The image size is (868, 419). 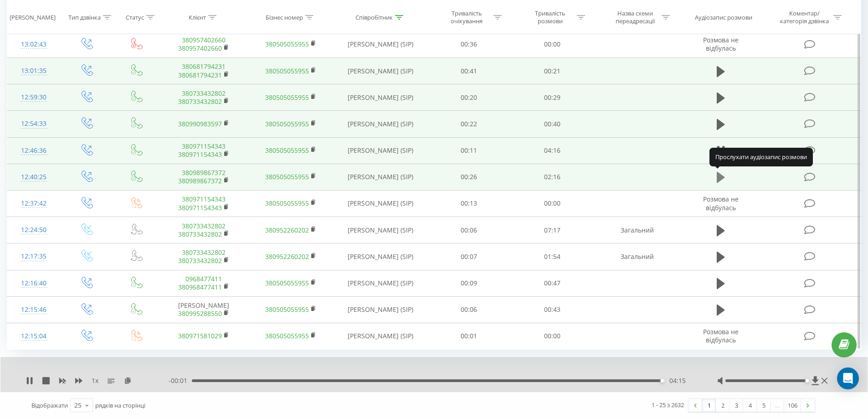 I want to click on div: 12:16:40, so click(x=34, y=283).